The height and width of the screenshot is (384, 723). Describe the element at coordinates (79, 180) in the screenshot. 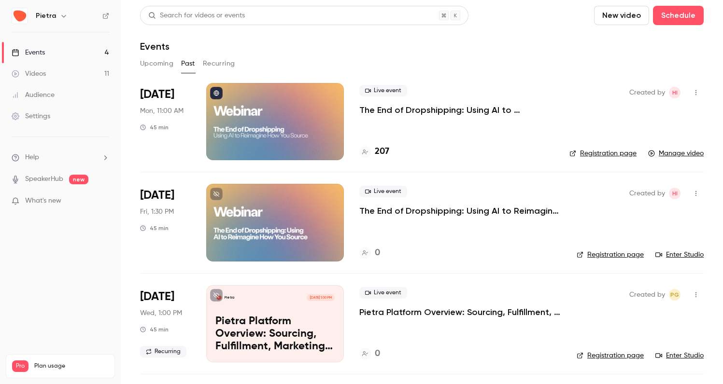

I see `span: new` at that location.